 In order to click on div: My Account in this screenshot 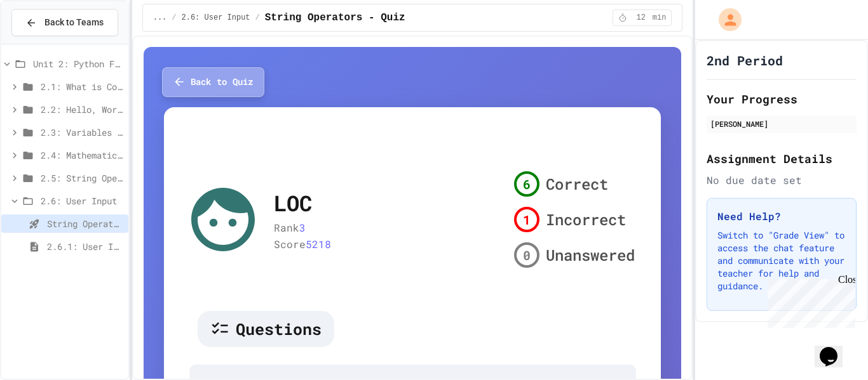, I will do `click(725, 20)`.